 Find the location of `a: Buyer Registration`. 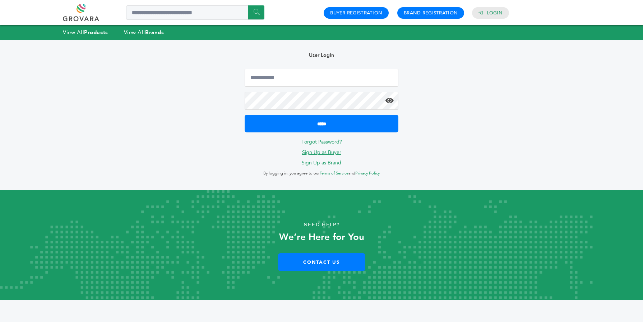

a: Buyer Registration is located at coordinates (356, 13).